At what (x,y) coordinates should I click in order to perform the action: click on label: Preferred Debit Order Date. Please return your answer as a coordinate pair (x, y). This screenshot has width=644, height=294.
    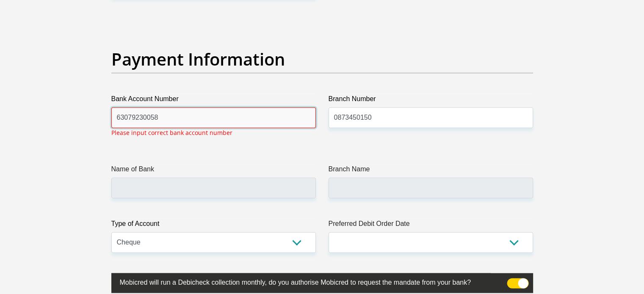
    Looking at the image, I should click on (430, 225).